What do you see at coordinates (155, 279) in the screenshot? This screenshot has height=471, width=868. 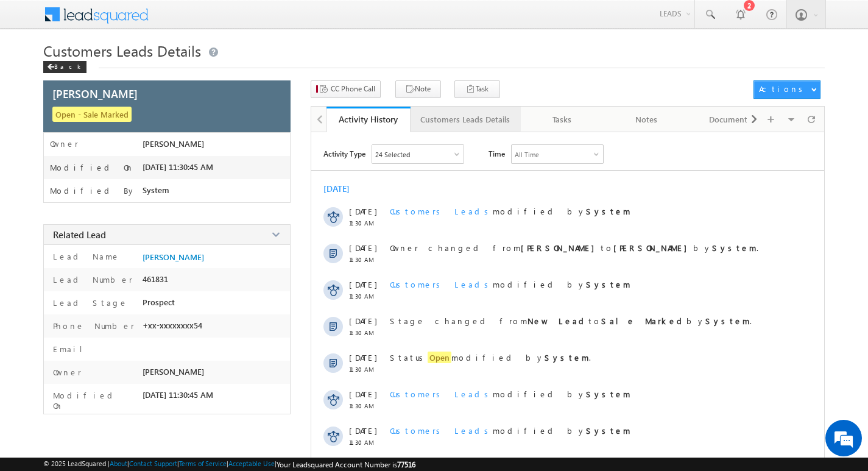 I see `span: 461831` at bounding box center [155, 279].